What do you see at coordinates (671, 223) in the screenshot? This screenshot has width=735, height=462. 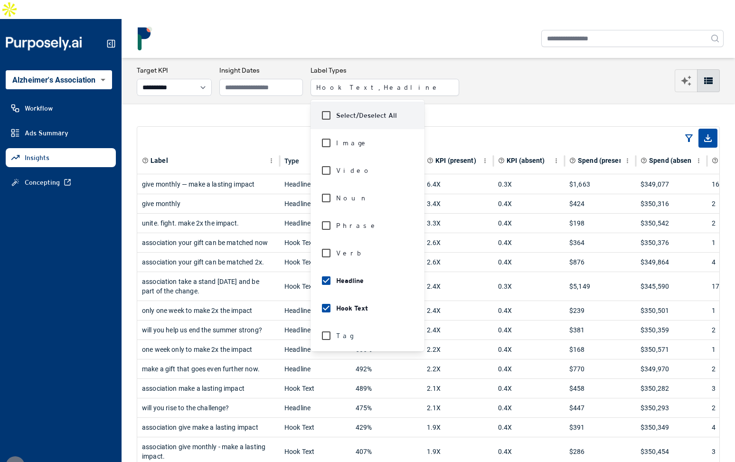 I see `div: $350,542` at bounding box center [671, 223].